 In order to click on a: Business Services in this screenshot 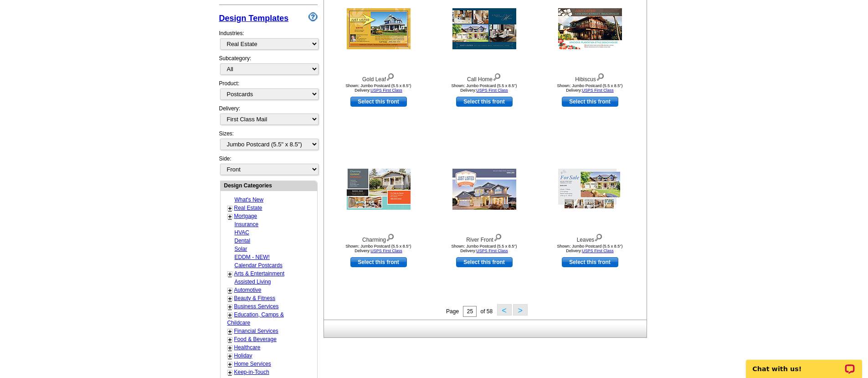, I will do `click(257, 306)`.